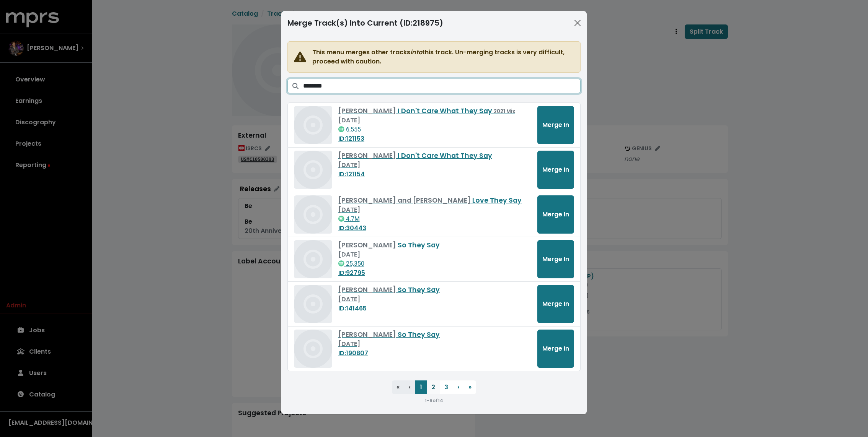 Image resolution: width=868 pixels, height=437 pixels. Describe the element at coordinates (435, 309) in the screenshot. I see `div: ID: 141465` at that location.